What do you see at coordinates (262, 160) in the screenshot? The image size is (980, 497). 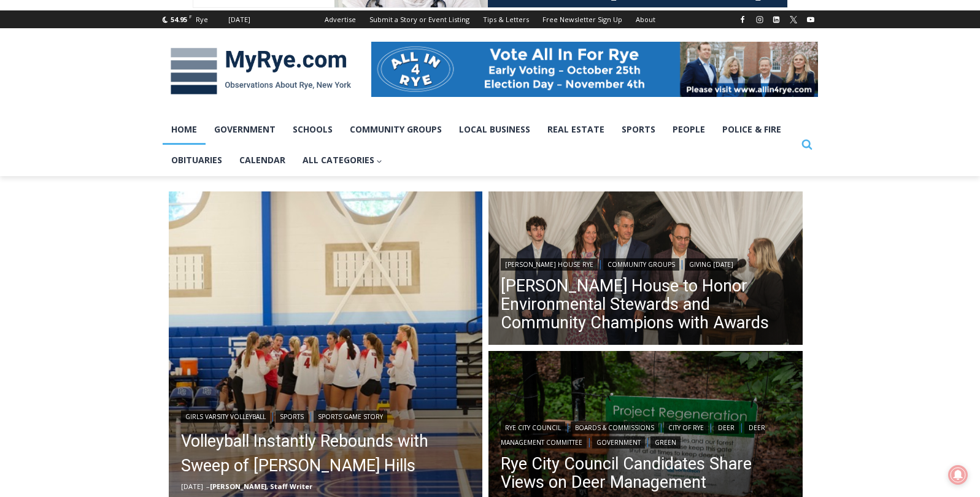 I see `a: Calendar` at bounding box center [262, 160].